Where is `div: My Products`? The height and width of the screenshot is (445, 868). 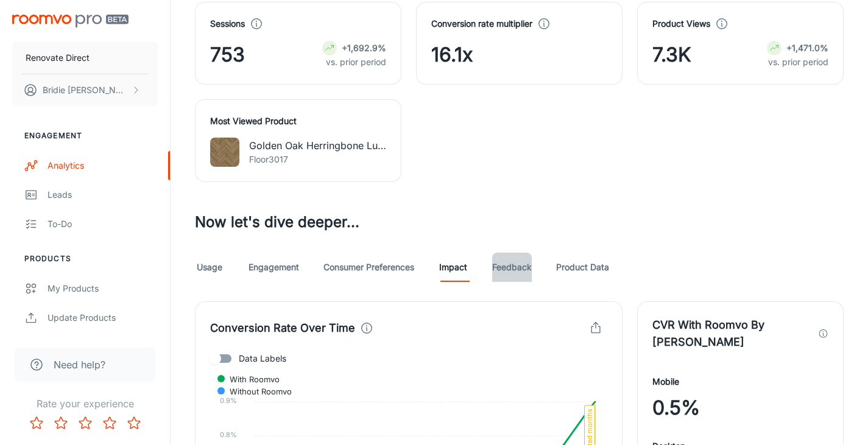 div: My Products is located at coordinates (103, 289).